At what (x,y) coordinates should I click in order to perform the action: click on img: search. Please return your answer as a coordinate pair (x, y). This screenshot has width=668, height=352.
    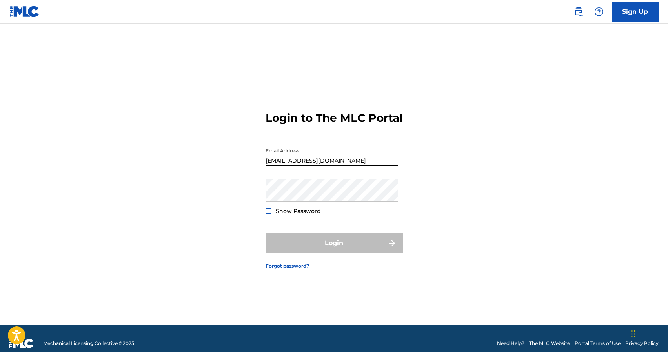
    Looking at the image, I should click on (579, 12).